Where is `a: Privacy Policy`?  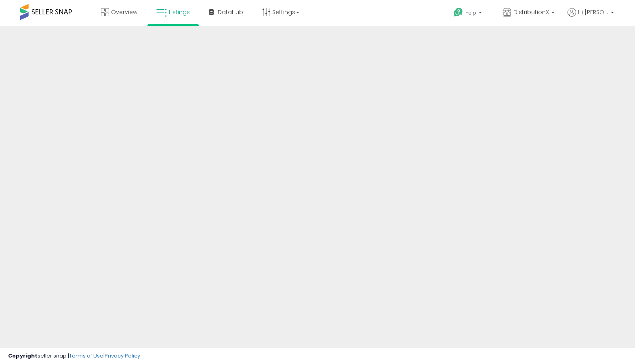 a: Privacy Policy is located at coordinates (122, 356).